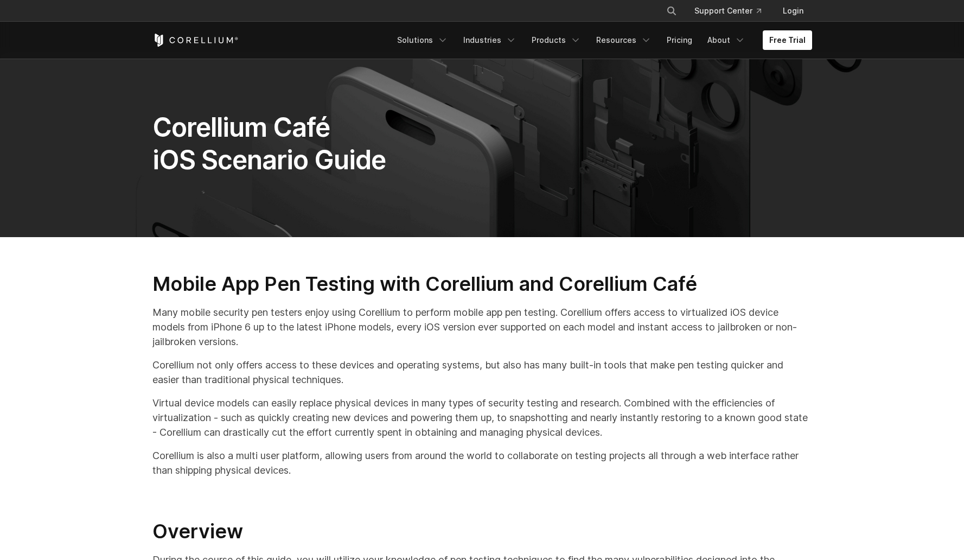 The width and height of the screenshot is (964, 560). Describe the element at coordinates (482, 462) in the screenshot. I see `p: Corellium is also a multi user platform, allowing users from around the world to collaborate on t...` at that location.